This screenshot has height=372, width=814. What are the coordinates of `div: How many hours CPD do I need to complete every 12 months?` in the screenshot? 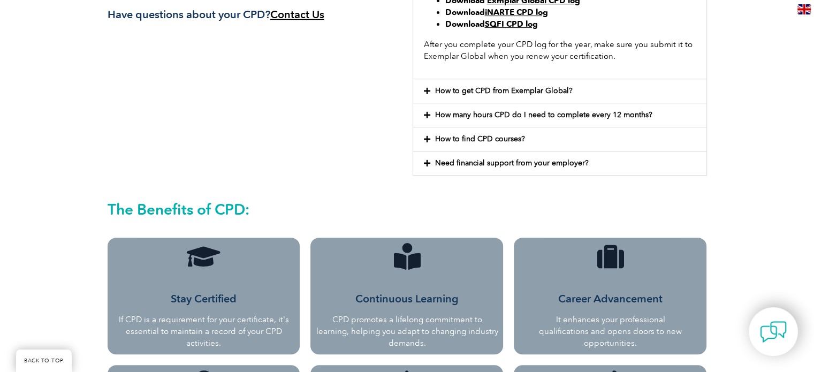 It's located at (560, 115).